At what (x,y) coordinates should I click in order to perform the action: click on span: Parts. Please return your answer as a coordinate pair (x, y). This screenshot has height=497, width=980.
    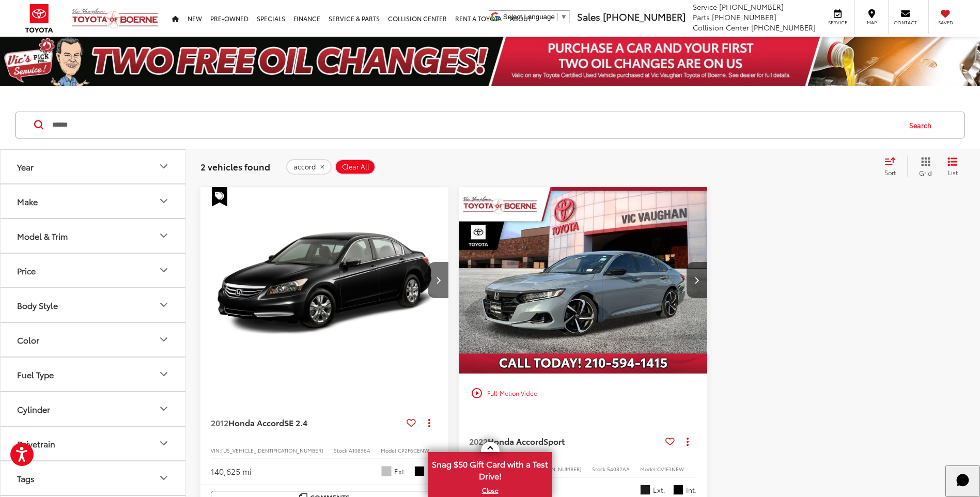
    Looking at the image, I should click on (701, 17).